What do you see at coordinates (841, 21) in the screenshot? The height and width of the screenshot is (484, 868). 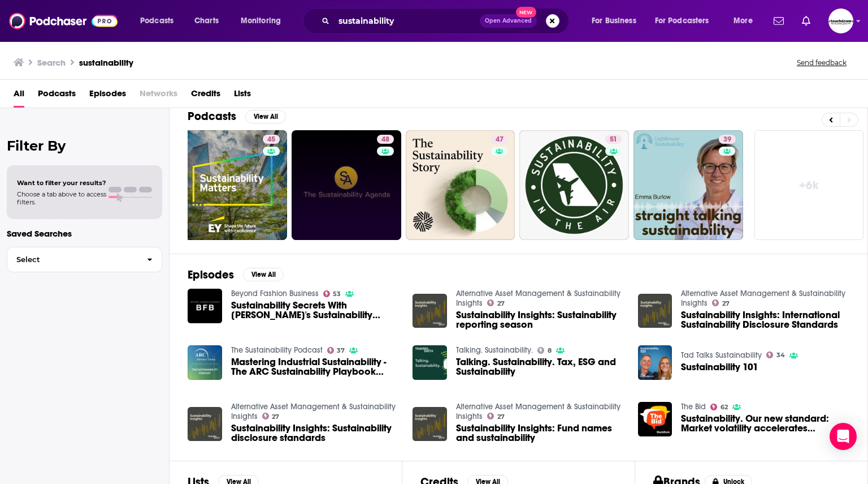 I see `span: Logged in as jvervelde` at bounding box center [841, 21].